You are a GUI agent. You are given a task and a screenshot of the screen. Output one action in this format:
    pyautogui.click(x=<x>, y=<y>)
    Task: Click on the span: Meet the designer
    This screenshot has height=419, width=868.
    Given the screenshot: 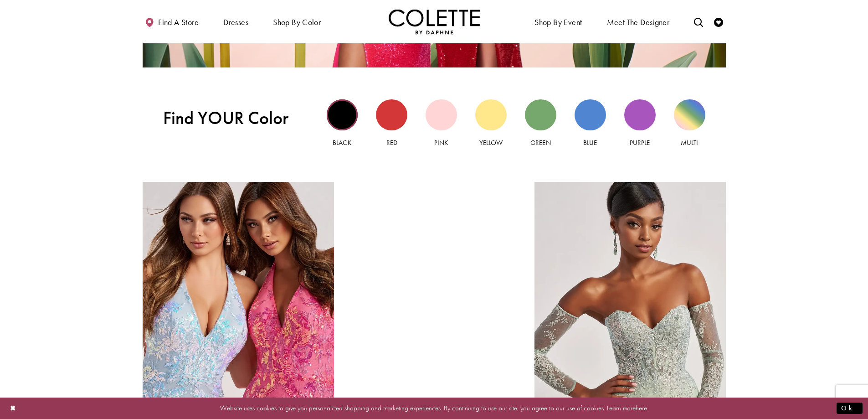 What is the action you would take?
    pyautogui.click(x=638, y=22)
    